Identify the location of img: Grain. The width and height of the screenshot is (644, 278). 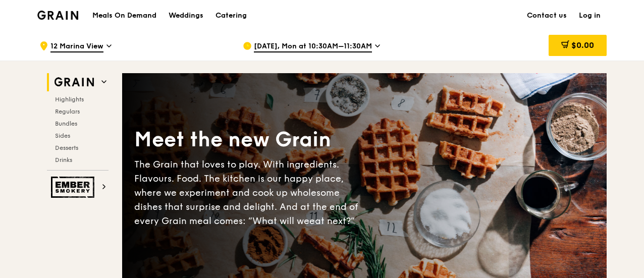
(58, 15).